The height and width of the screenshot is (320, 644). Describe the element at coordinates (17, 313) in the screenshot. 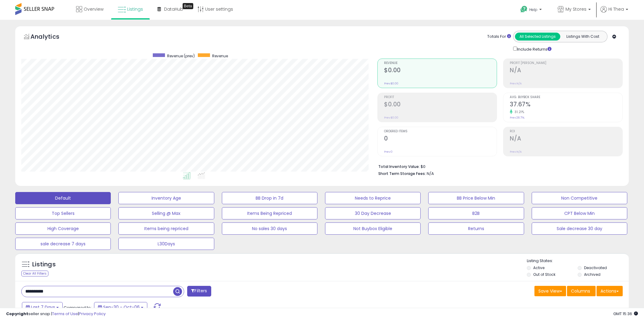

I see `strong: Copyright` at that location.